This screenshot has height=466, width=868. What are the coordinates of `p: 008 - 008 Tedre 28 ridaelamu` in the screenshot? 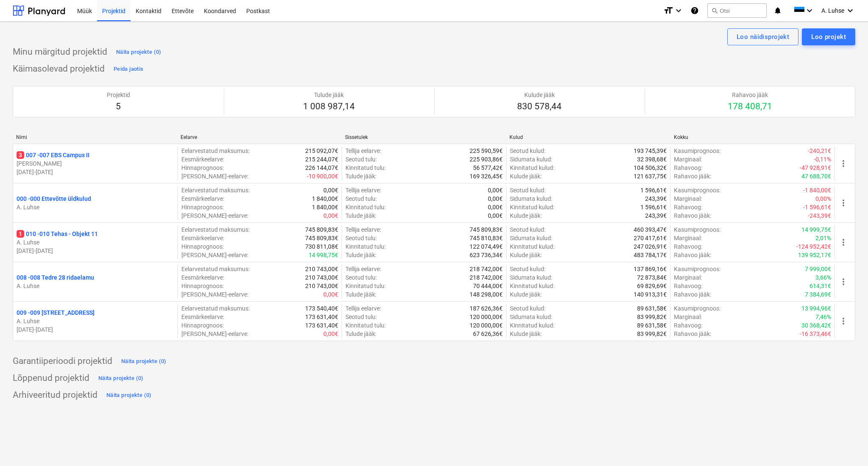 It's located at (55, 278).